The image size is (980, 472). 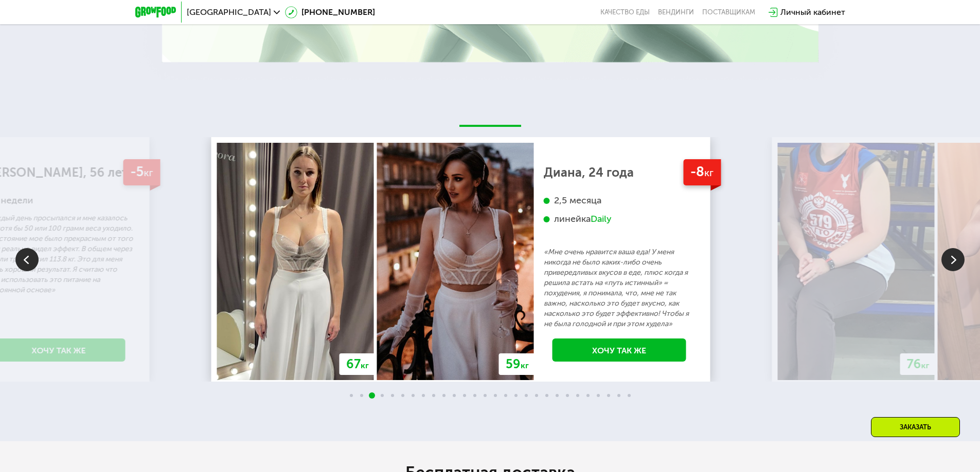 What do you see at coordinates (729, 12) in the screenshot?
I see `div: поставщикам` at bounding box center [729, 12].